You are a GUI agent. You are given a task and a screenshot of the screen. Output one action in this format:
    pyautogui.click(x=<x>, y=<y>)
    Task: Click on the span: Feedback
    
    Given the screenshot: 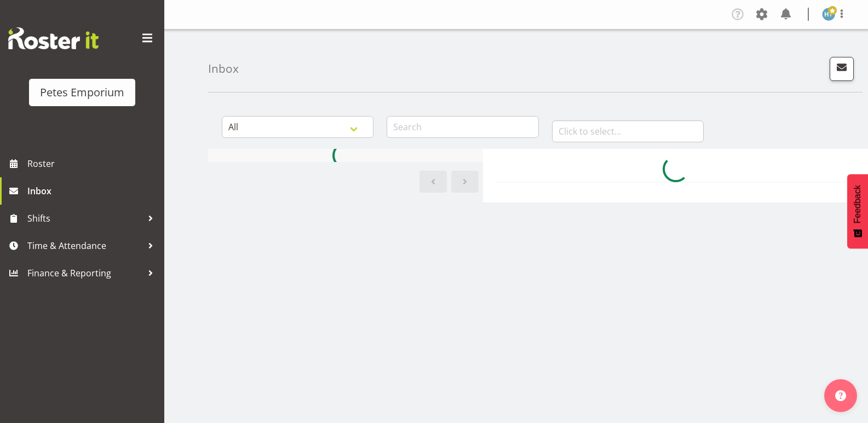 What is the action you would take?
    pyautogui.click(x=857, y=204)
    